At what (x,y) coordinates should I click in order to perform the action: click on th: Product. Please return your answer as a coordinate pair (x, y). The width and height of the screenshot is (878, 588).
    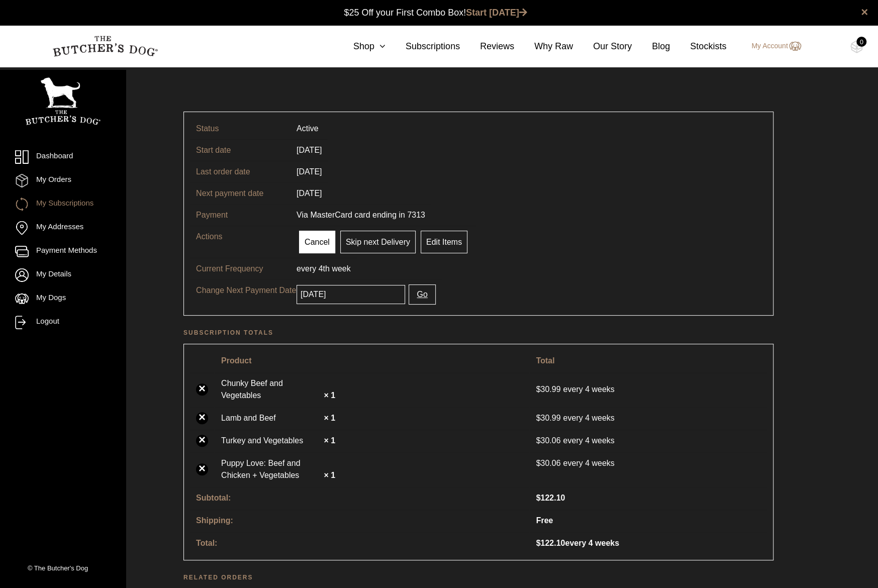
    Looking at the image, I should click on (372, 361).